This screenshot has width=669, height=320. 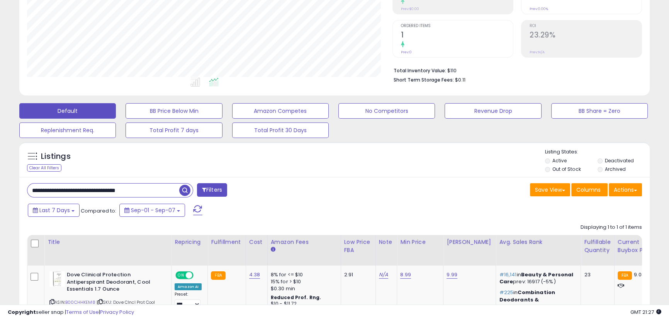 What do you see at coordinates (537, 278) in the screenshot?
I see `p: in prev: 16917 (-5%)` at bounding box center [537, 278].